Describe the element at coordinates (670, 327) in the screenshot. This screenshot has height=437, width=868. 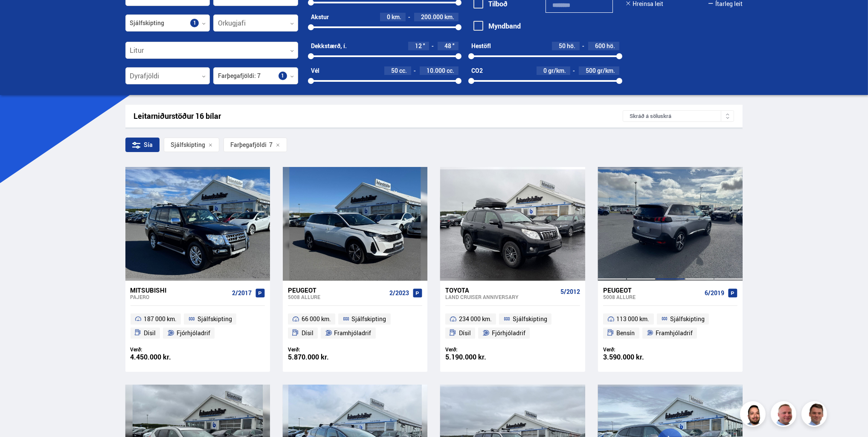
I see `a: Peugeot 5008 ALLURE 6/2019 113 000 km. Sjálfskipting Bensín Framhjóladrif Verð: 3.590.000 kr.` at that location.